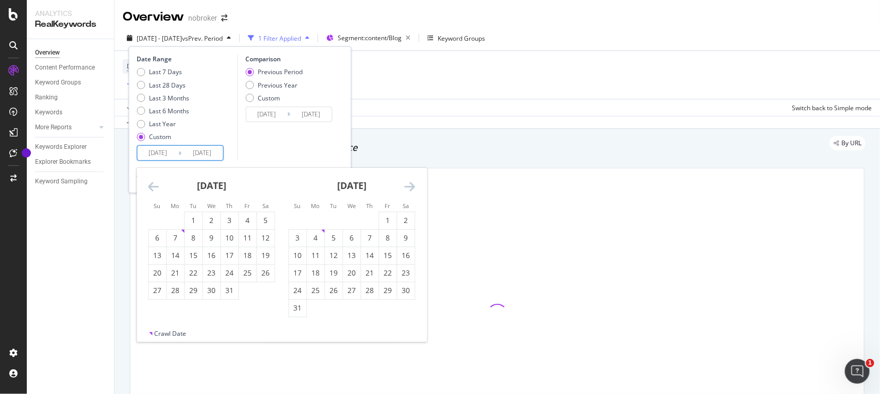 The height and width of the screenshot is (394, 880). Describe the element at coordinates (229, 238) in the screenshot. I see `td: Choose Thursday, July 10, 2025 as your check-out date. It’s available.` at that location.